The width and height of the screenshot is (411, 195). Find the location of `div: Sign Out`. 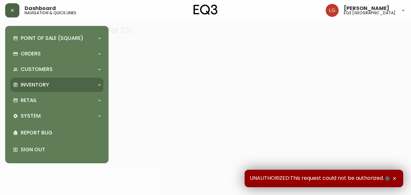

div: Sign Out is located at coordinates (57, 149).